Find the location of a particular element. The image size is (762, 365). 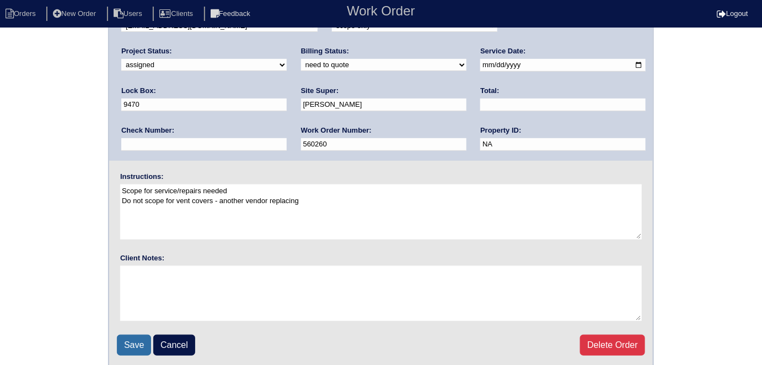

label: Instructions: is located at coordinates (142, 177).